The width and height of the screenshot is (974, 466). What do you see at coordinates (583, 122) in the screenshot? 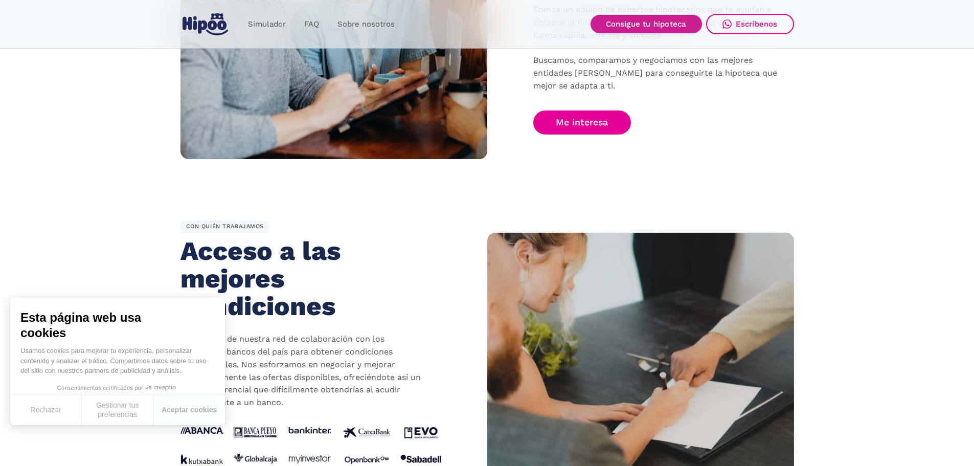
I see `a: Me interesa` at bounding box center [583, 122].